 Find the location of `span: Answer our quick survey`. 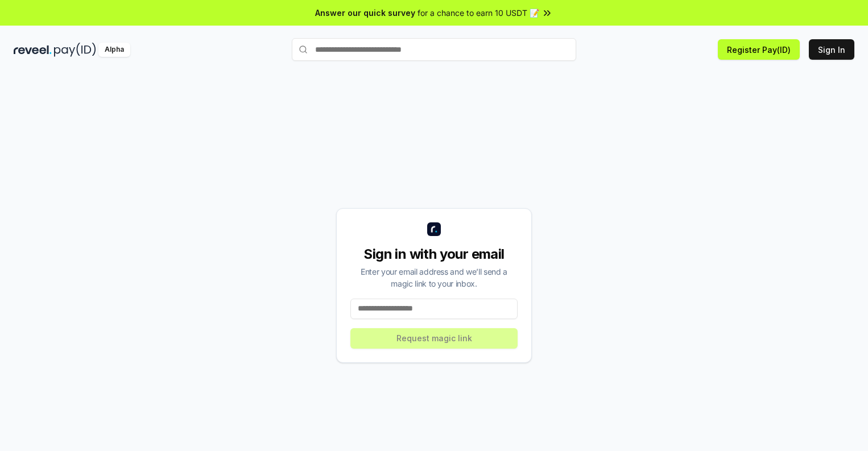

span: Answer our quick survey is located at coordinates (365, 12).